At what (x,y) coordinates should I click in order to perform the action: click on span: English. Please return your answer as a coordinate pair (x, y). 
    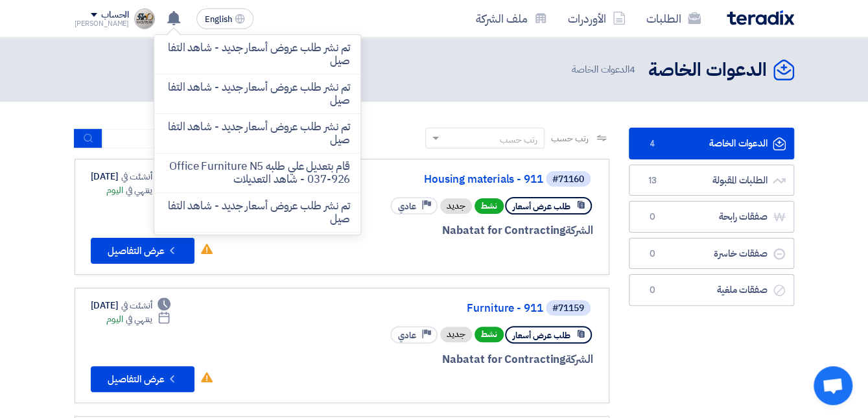
    Looking at the image, I should click on (219, 20).